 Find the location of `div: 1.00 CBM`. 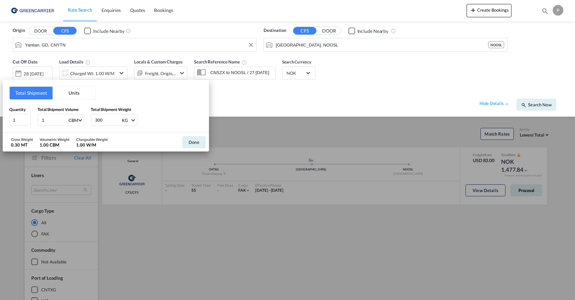

div: 1.00 CBM is located at coordinates (55, 145).